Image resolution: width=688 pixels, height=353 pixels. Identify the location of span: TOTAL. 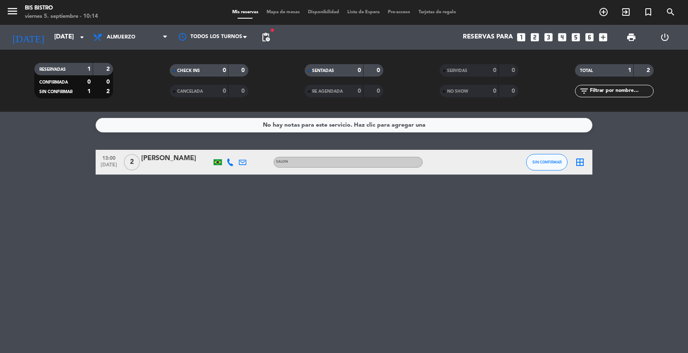
(586, 71).